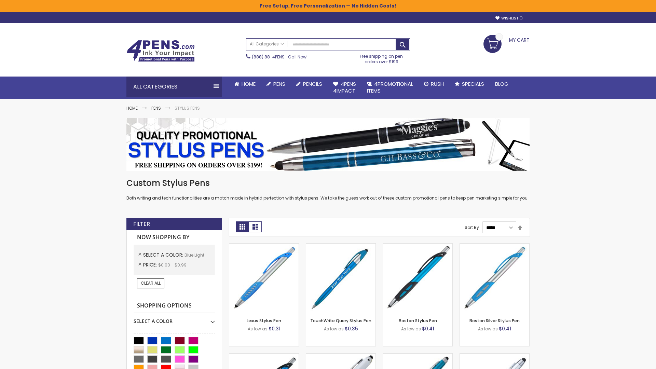 This screenshot has height=369, width=656. What do you see at coordinates (309, 84) in the screenshot?
I see `a: Pencils` at bounding box center [309, 84].